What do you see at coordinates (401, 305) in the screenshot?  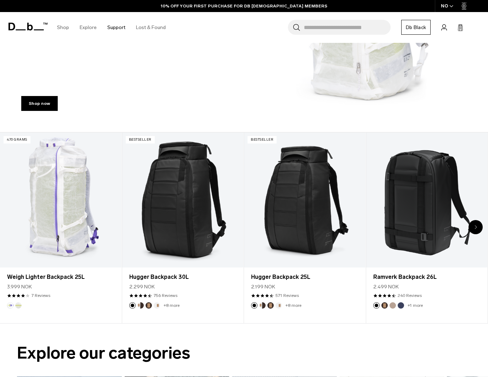 I see `button: Blue Hour` at bounding box center [401, 305].